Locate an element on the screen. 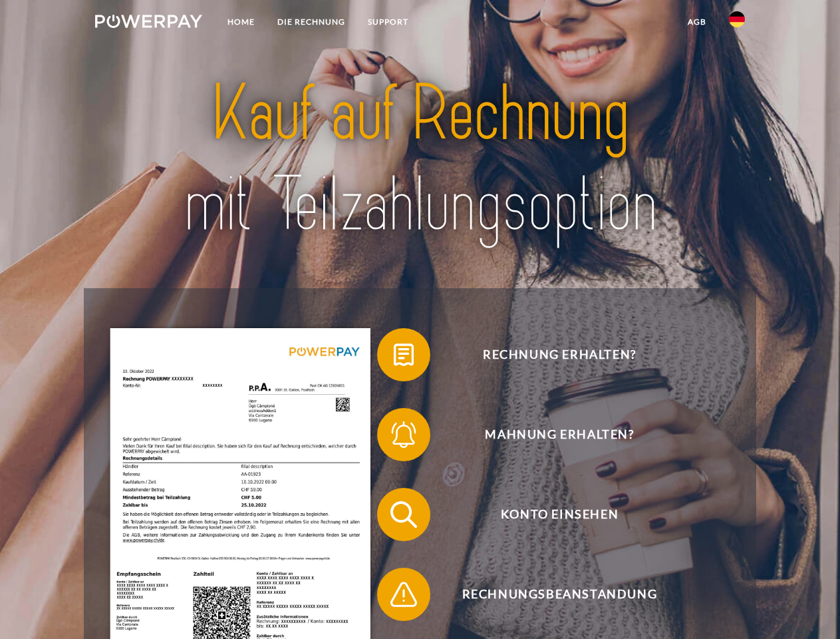 The width and height of the screenshot is (840, 639). a: Rechnungsbeanstandung is located at coordinates (550, 594).